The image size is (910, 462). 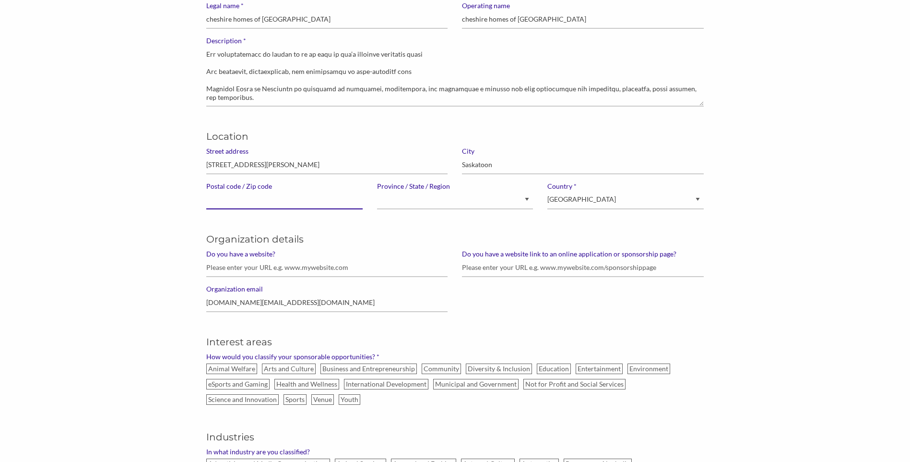 I want to click on label: Operating name, so click(x=582, y=6).